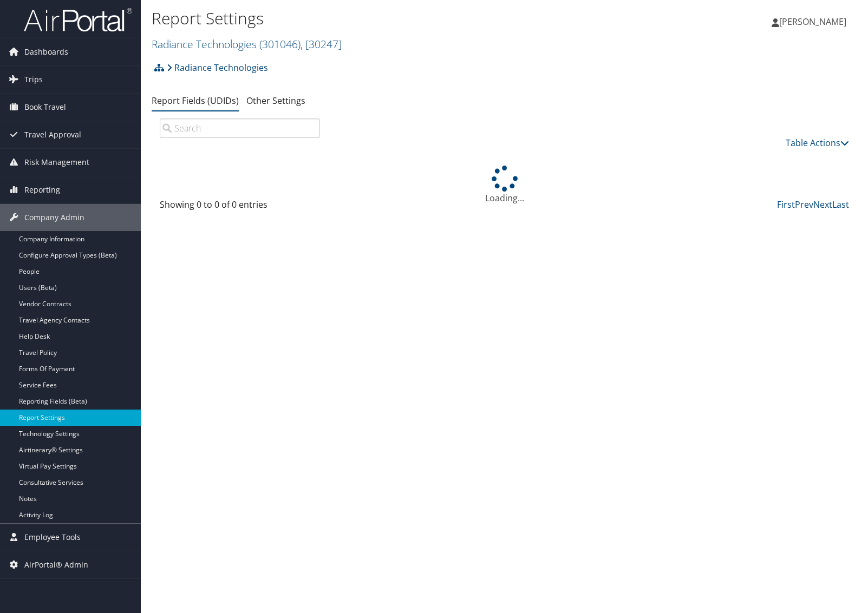 This screenshot has width=868, height=613. What do you see at coordinates (56, 565) in the screenshot?
I see `span: AirPortal® Admin` at bounding box center [56, 565].